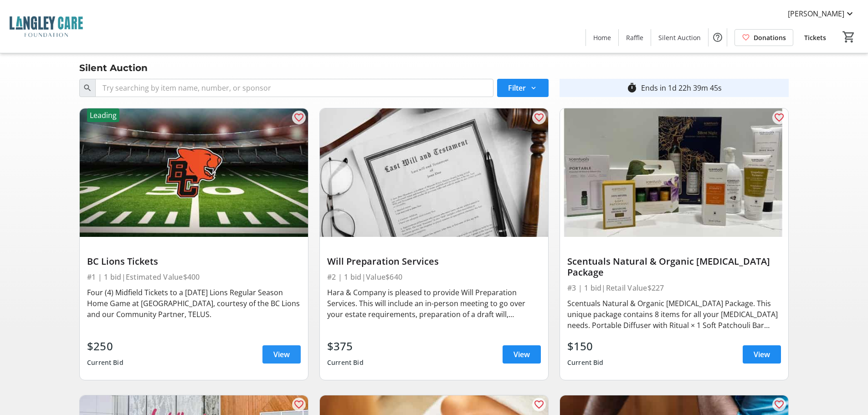  I want to click on div: #1 | 1 bid | Estimated Value $400, so click(193, 277).